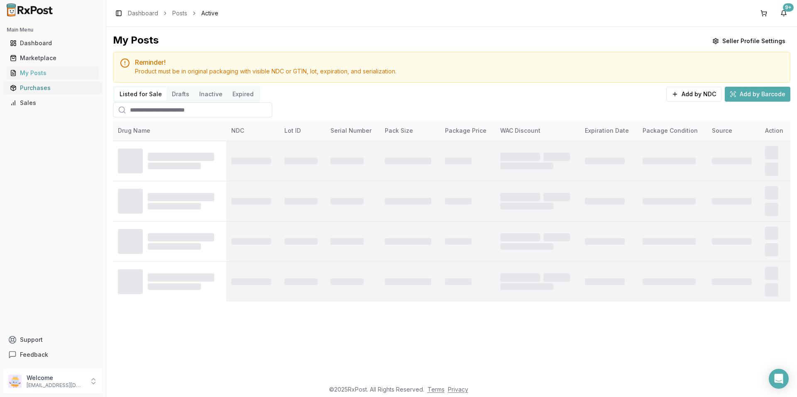  What do you see at coordinates (749, 41) in the screenshot?
I see `button: Seller Profile Settings` at bounding box center [749, 41].